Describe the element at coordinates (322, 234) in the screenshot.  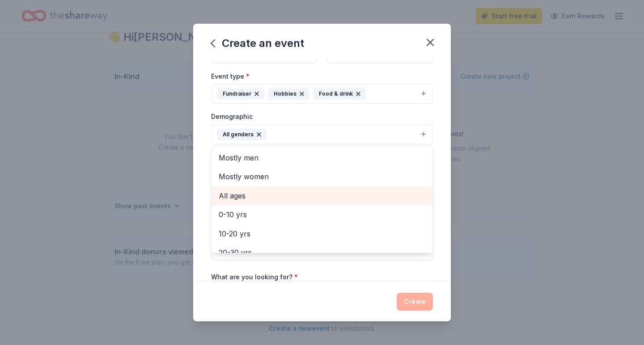
I see `span: 10-20 yrs` at that location.